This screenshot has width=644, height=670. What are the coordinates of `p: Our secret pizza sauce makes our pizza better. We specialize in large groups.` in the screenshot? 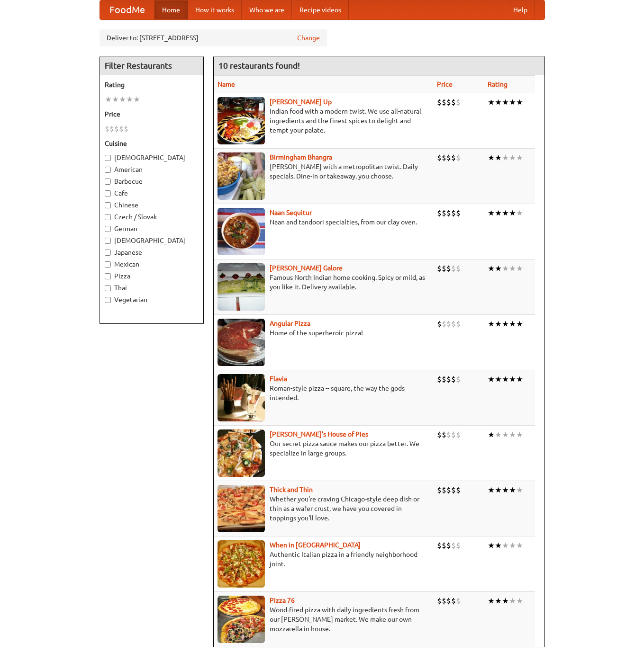 It's located at (324, 449).